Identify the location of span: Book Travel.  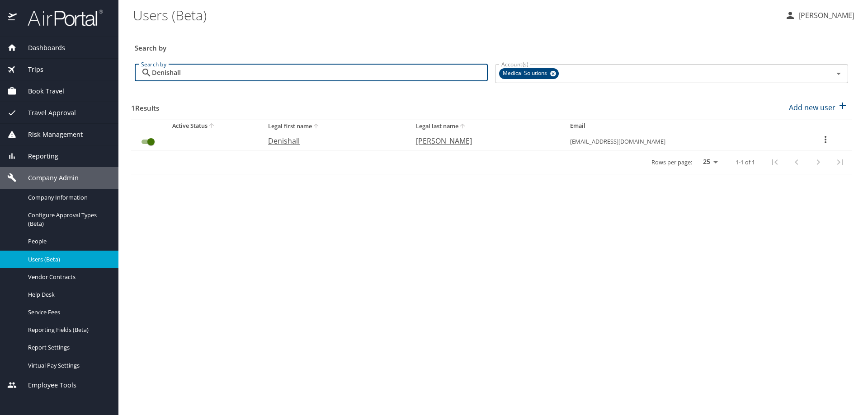
(40, 91).